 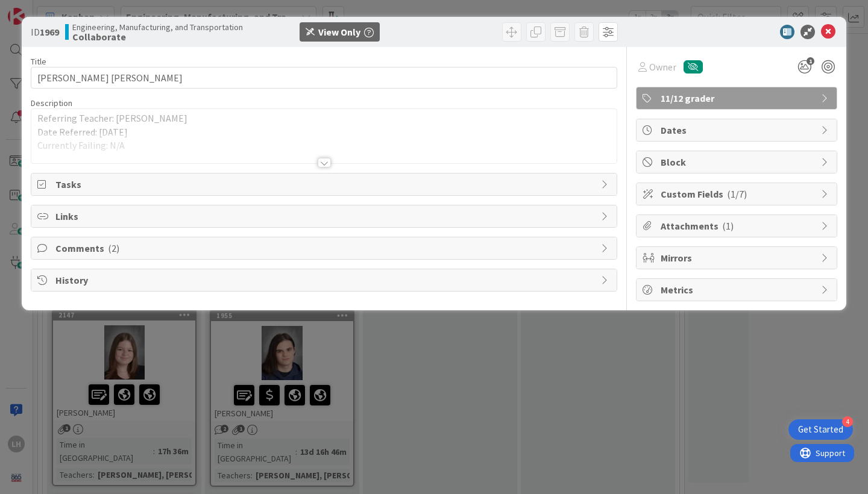 I want to click on span: Custom Fields, so click(x=738, y=194).